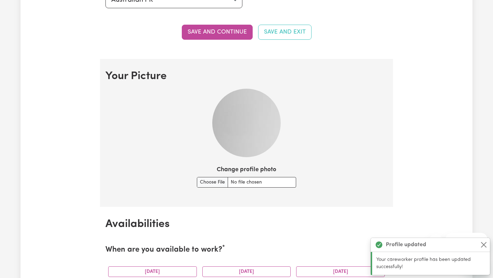 Image resolution: width=493 pixels, height=278 pixels. I want to click on button: Save and continue, so click(217, 32).